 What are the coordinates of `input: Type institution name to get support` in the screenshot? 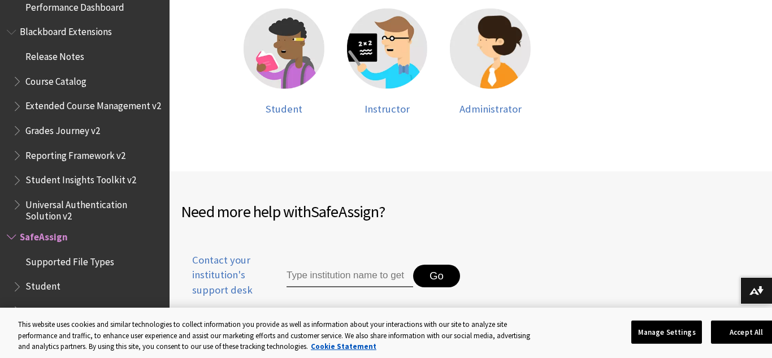 It's located at (350, 276).